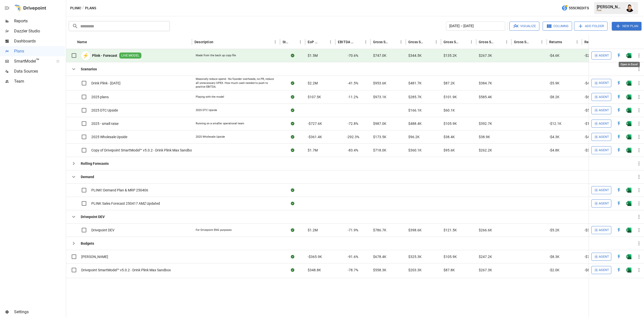 This screenshot has height=317, width=644. Describe the element at coordinates (452, 42) in the screenshot. I see `div: Gross Sales: Marketplace` at that location.